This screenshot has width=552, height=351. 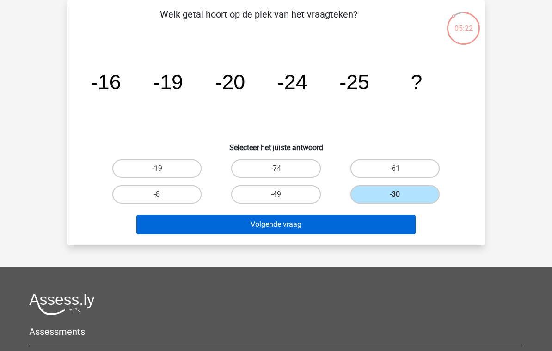 What do you see at coordinates (463, 23) in the screenshot?
I see `div: 05:22` at bounding box center [463, 23].